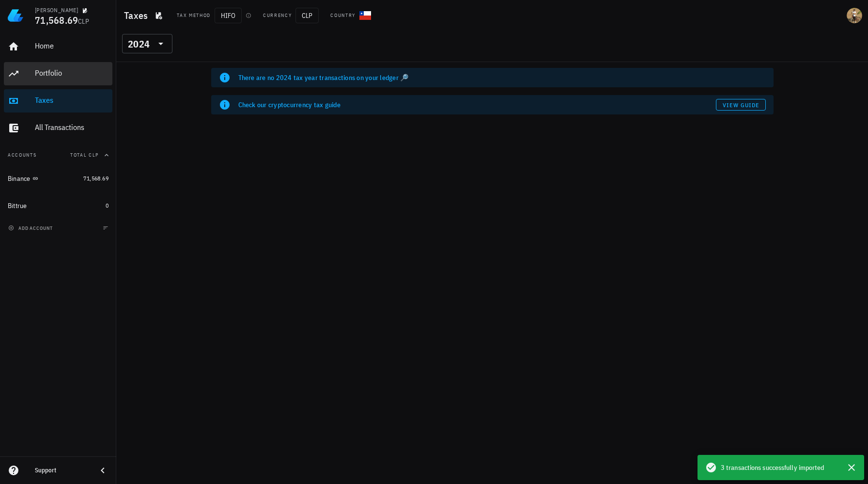 The width and height of the screenshot is (868, 484). I want to click on div: Support, so click(62, 470).